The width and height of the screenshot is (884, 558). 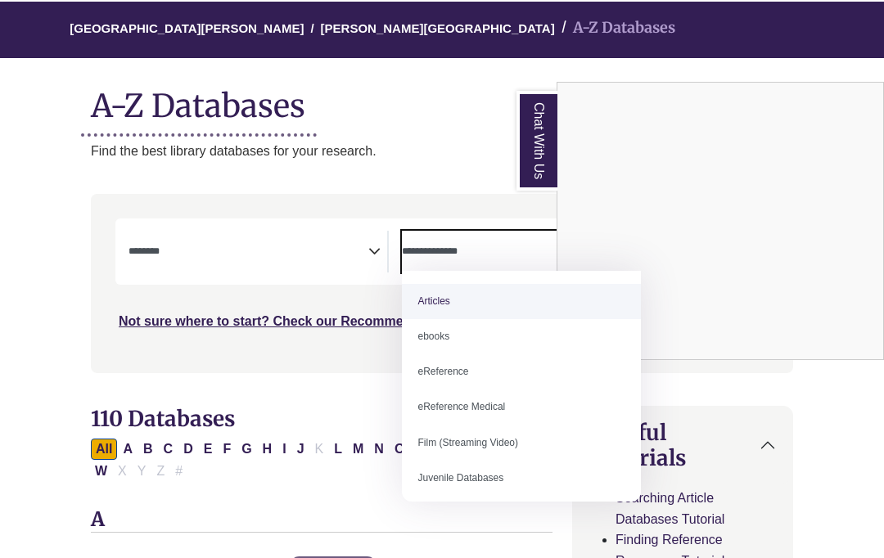 I want to click on a: Chat With Us, so click(x=537, y=141).